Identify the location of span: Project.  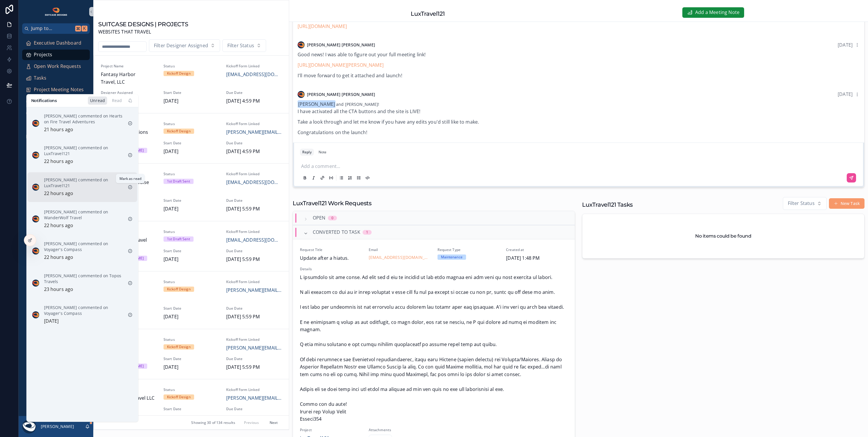
(331, 430).